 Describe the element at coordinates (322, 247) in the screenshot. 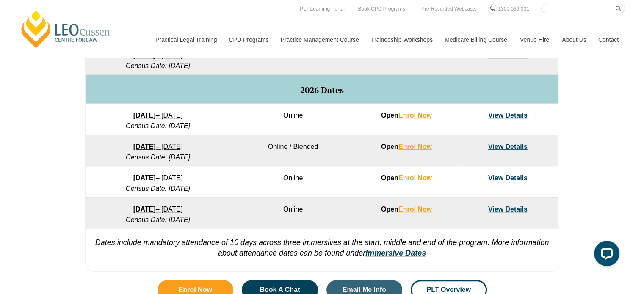

I see `em: Dates include mandatory attendance of 10 days across three immersives at the start, middle and en...` at that location.